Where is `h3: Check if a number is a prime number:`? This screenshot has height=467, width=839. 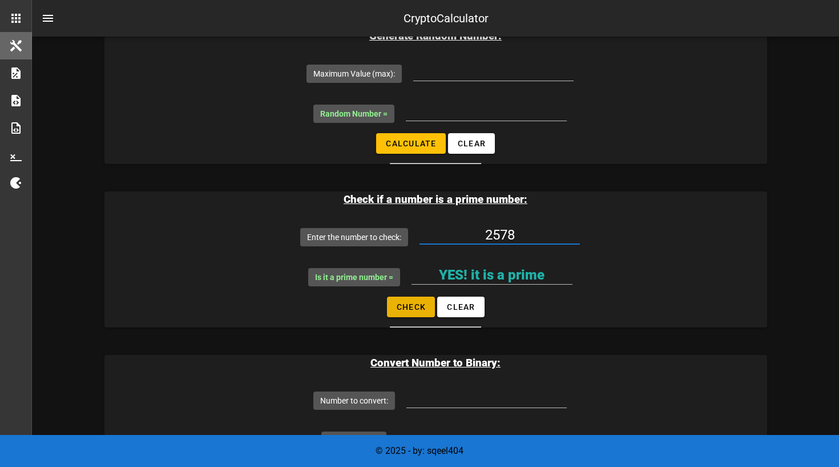
h3: Check if a number is a prime number: is located at coordinates (436, 199).